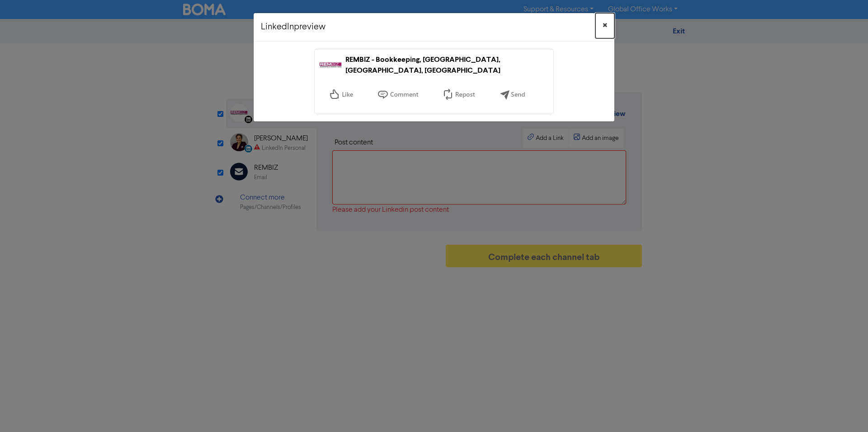 This screenshot has height=432, width=868. What do you see at coordinates (428, 94) in the screenshot?
I see `img: Like, Comment, Repost, Send` at bounding box center [428, 94].